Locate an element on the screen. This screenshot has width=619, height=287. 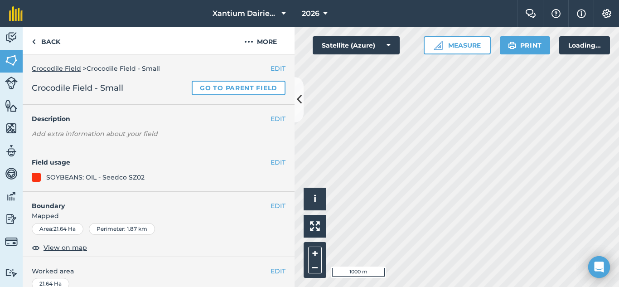
div: Loading... is located at coordinates (585, 45).